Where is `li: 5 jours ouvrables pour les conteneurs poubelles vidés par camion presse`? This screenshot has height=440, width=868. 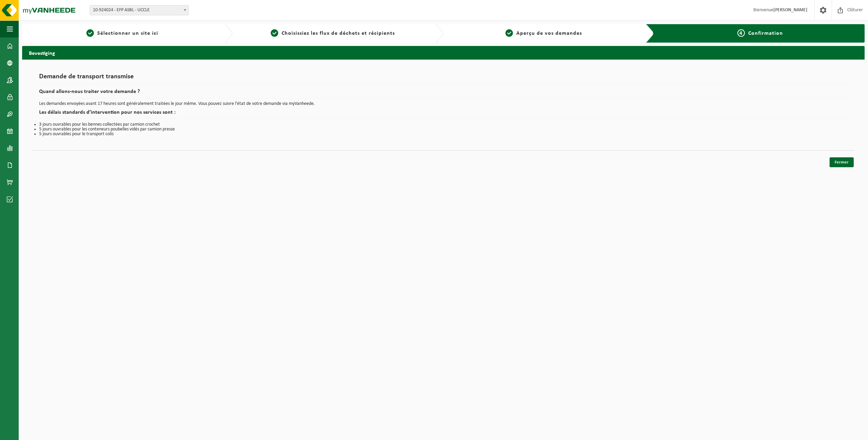
li: 5 jours ouvrables pour les conteneurs poubelles vidés par camion presse is located at coordinates (444, 129).